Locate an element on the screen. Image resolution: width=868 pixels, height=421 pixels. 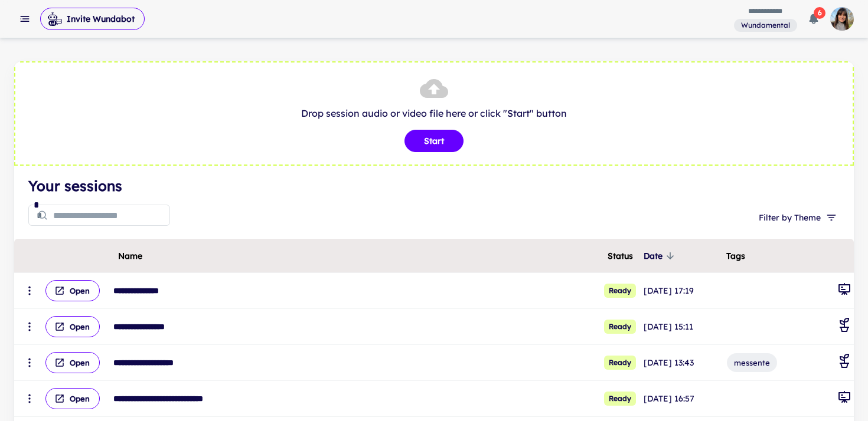
span: You are a member of this workspace. Contact your workspace owner for assistance. is located at coordinates (765, 25).